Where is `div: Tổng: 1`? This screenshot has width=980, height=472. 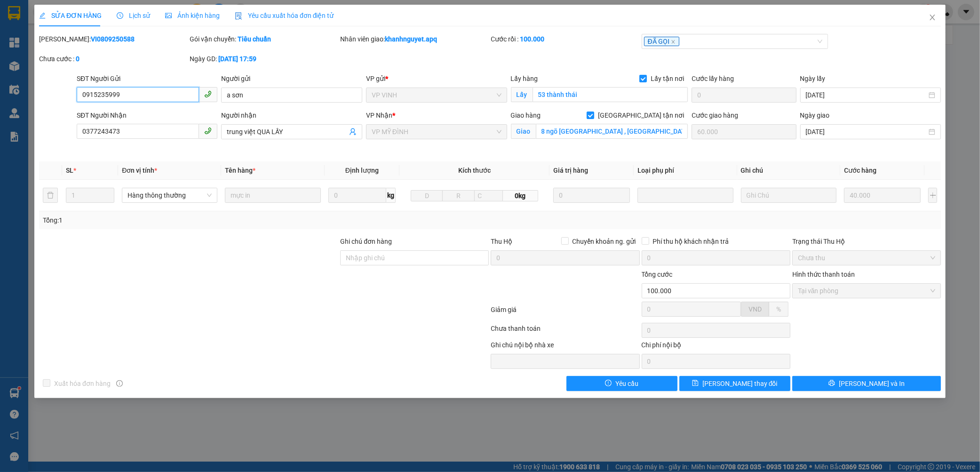 div: Tổng: 1 is located at coordinates (210, 220).